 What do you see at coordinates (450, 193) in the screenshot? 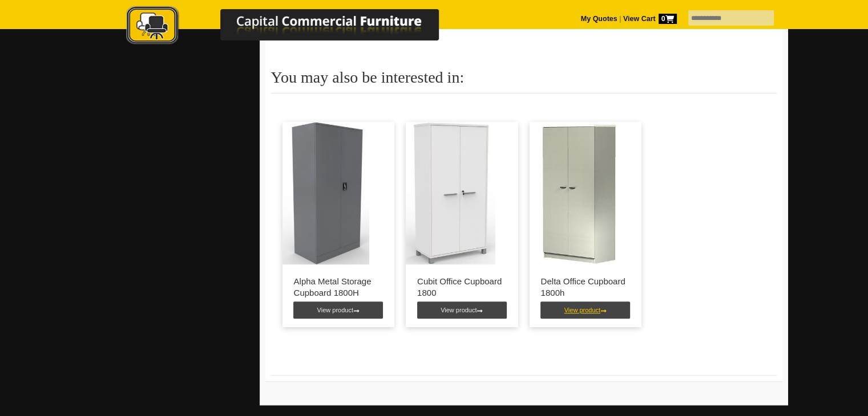
I see `img: Cubit Office Cupboard 1800` at bounding box center [450, 193].